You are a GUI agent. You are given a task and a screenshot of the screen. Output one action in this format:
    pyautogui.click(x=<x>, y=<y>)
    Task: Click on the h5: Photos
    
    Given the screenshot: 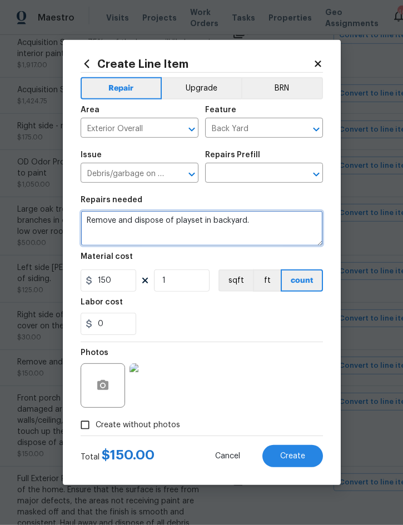 What is the action you would take?
    pyautogui.click(x=94, y=353)
    